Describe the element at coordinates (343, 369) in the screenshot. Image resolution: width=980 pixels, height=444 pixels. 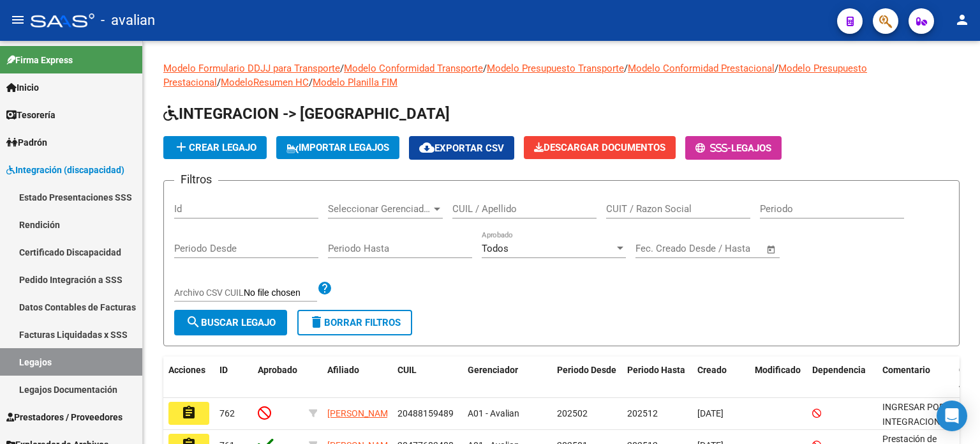
I see `span: Afiliado` at that location.